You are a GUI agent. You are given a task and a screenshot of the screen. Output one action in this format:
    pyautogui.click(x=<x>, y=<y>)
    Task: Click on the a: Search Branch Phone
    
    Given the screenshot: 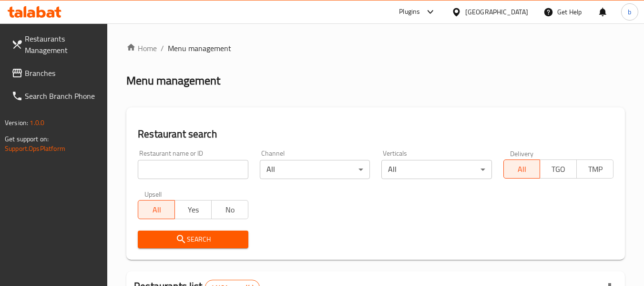 What is the action you would take?
    pyautogui.click(x=56, y=96)
    